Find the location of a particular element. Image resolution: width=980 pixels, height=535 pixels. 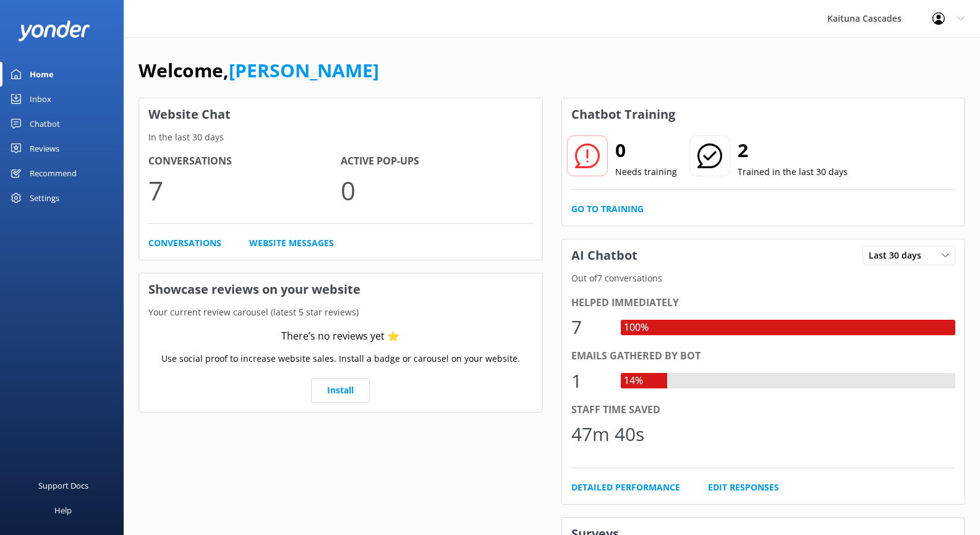

h3: AI Chatbot is located at coordinates (604, 255).